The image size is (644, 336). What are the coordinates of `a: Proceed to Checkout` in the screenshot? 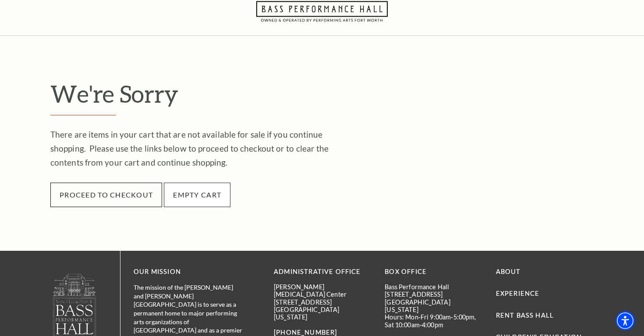 It's located at (106, 195).